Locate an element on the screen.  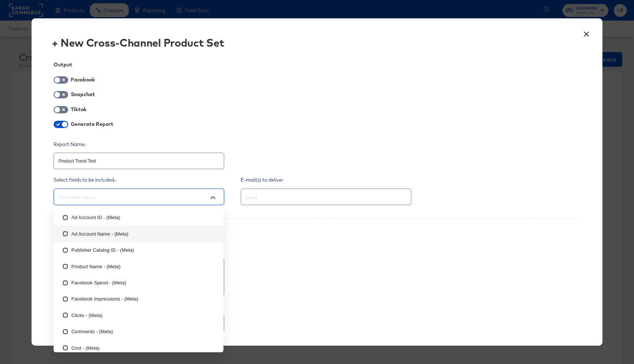
div: Facebook is located at coordinates (83, 79).